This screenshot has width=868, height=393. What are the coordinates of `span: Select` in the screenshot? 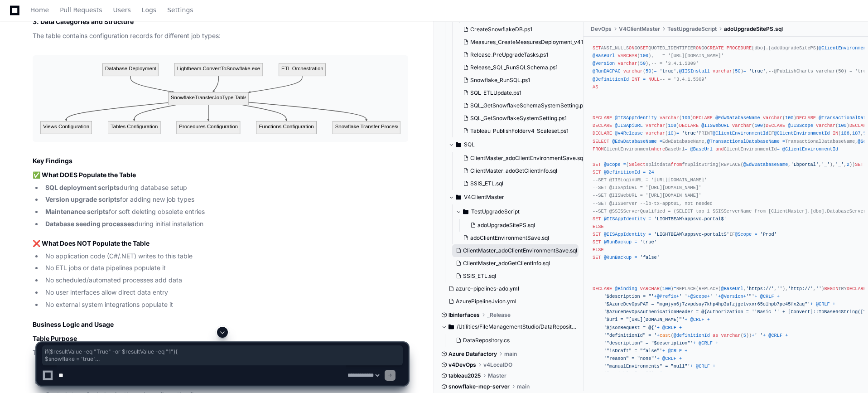 It's located at (637, 164).